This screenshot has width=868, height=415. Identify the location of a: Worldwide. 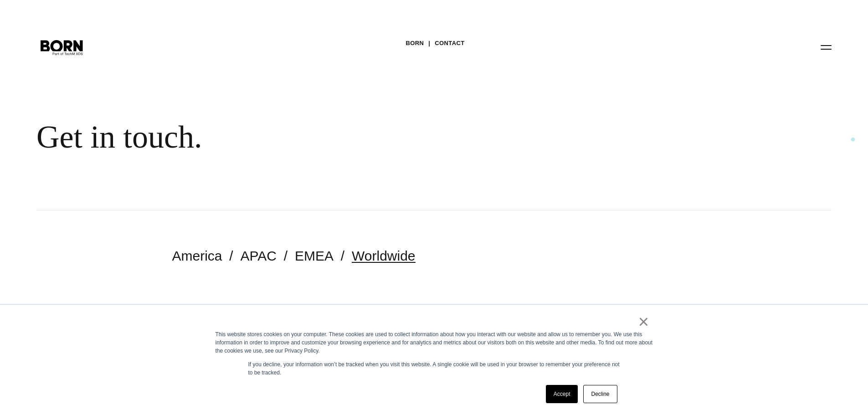
(384, 255).